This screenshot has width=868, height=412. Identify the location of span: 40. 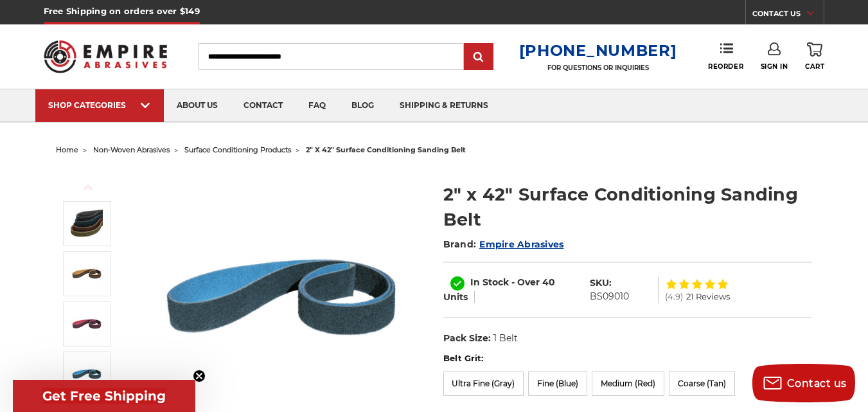
(549, 282).